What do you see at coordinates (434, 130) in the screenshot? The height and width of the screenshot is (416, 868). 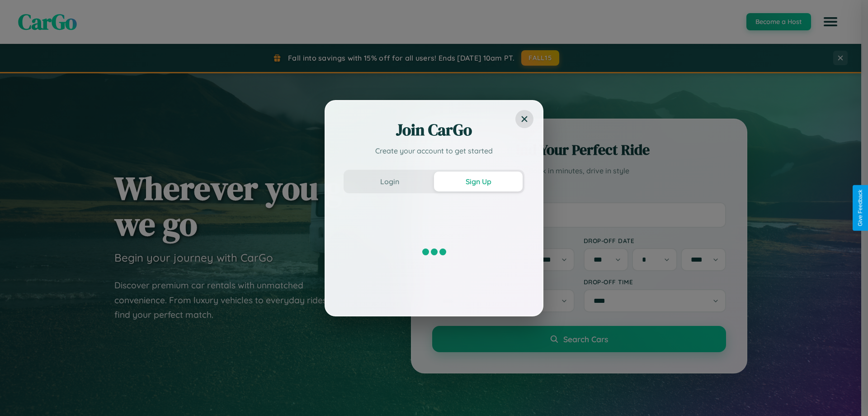 I see `h2: Join CarGo` at bounding box center [434, 130].